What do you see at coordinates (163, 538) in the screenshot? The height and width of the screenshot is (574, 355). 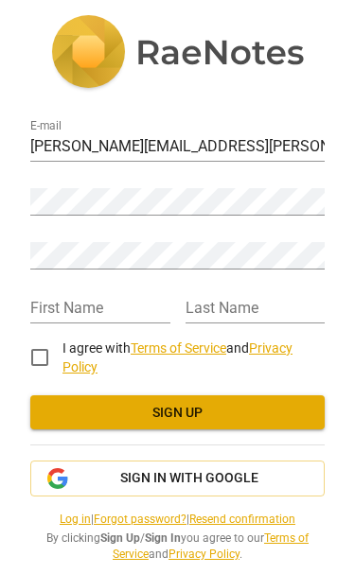 I see `b: Sign In` at bounding box center [163, 538].